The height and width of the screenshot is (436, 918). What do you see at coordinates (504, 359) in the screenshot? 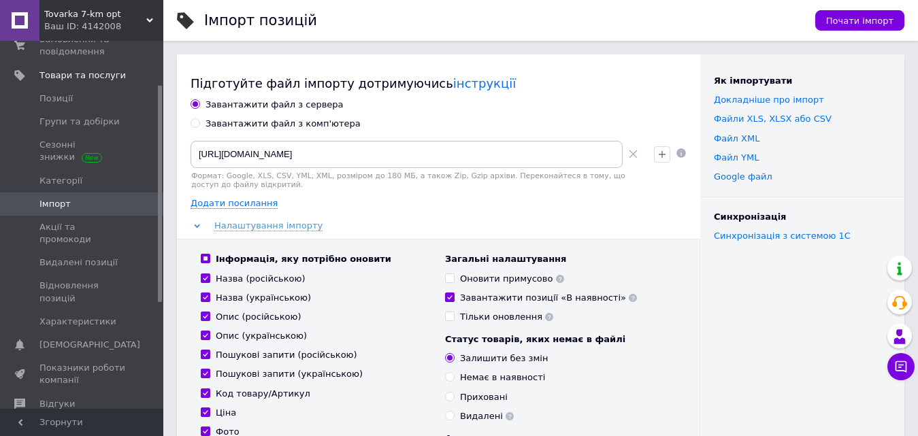
I see `div: Залишити без змін` at bounding box center [504, 359].